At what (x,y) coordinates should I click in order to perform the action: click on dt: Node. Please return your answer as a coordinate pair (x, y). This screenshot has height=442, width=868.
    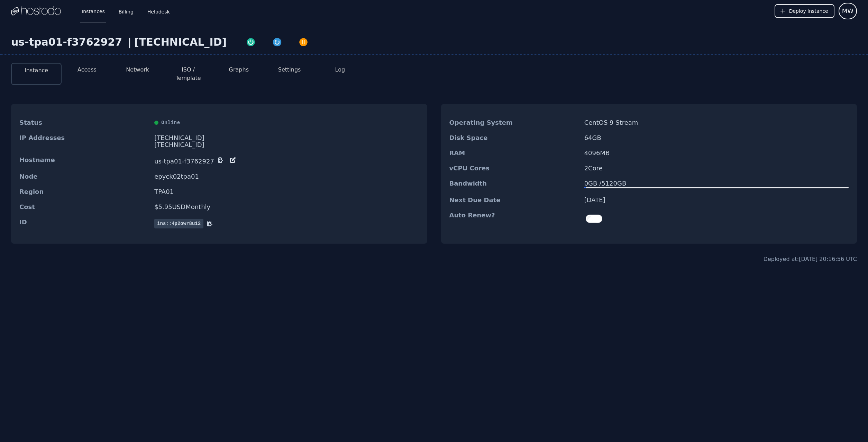
    Looking at the image, I should click on (84, 176).